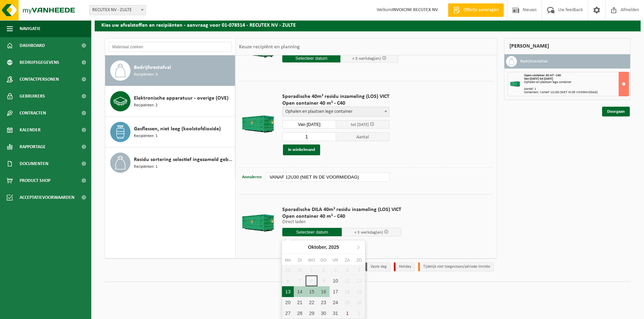  What do you see at coordinates (177, 129) in the screenshot?
I see `span: Gasflessen, niet leeg (koolstofdioxide)` at bounding box center [177, 129].